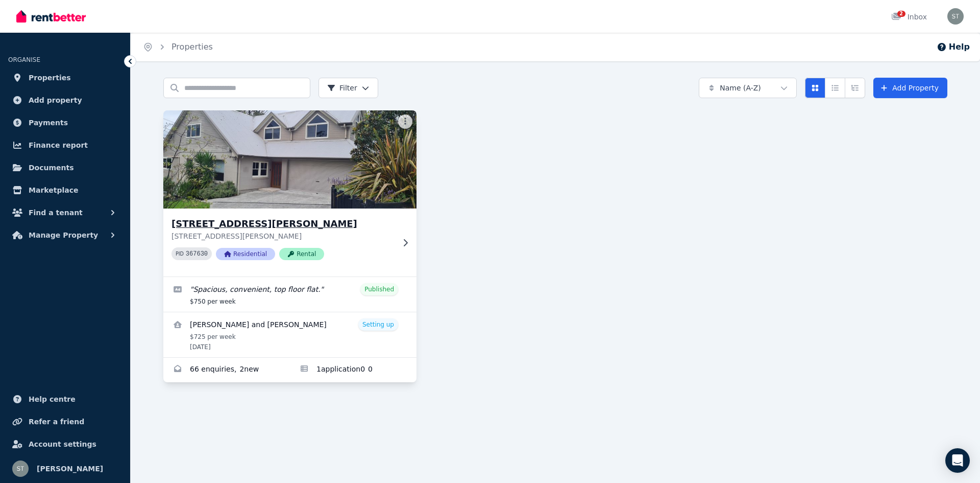  What do you see at coordinates (57, 422) in the screenshot?
I see `span: Refer a friend` at bounding box center [57, 422].